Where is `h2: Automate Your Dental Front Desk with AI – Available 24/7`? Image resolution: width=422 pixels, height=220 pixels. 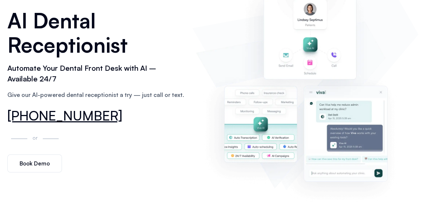 h2: Automate Your Dental Front Desk with AI – Available 24/7 is located at coordinates (96, 74).